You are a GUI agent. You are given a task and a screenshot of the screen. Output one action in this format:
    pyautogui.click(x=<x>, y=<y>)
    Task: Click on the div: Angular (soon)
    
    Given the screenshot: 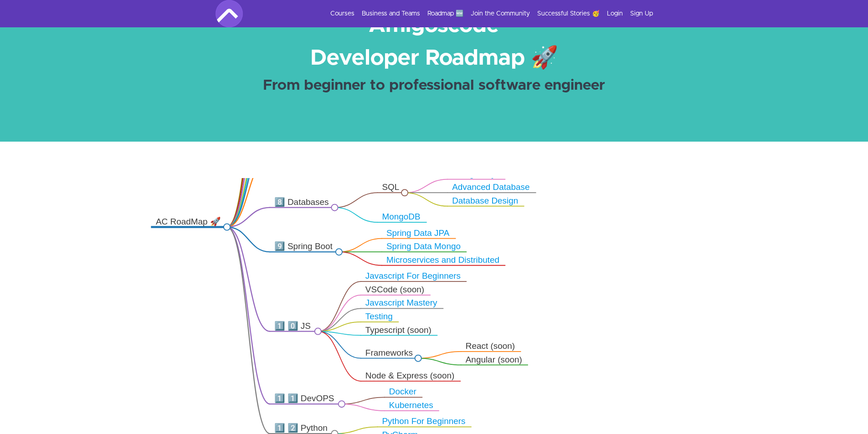 What is the action you would take?
    pyautogui.click(x=494, y=360)
    